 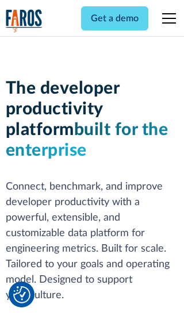 What do you see at coordinates (22, 295) in the screenshot?
I see `img: Revisit consent button` at bounding box center [22, 295].